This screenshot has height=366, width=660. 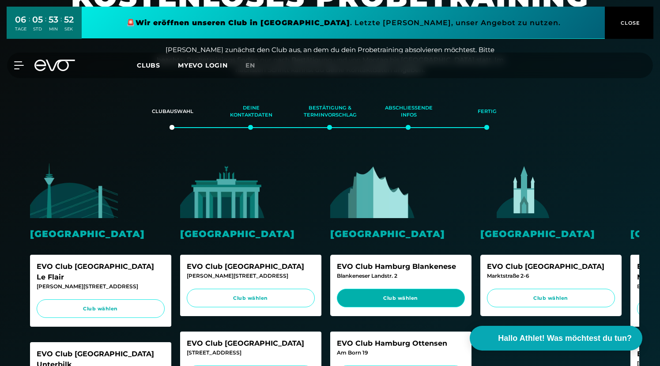 I want to click on button: CLOSE, so click(x=629, y=23).